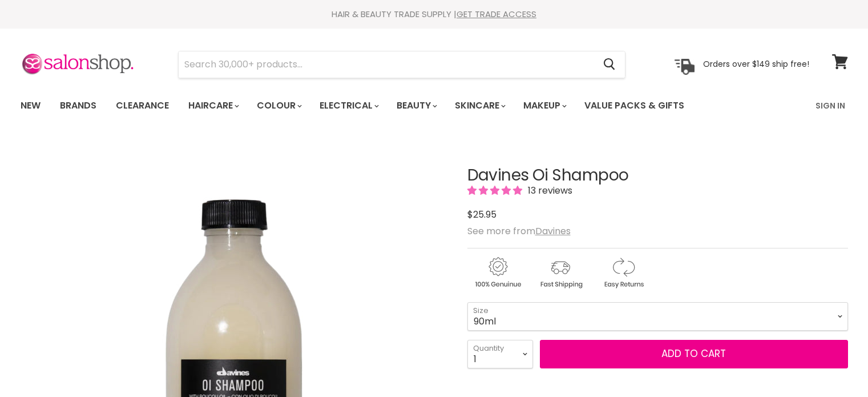 This screenshot has width=868, height=397. I want to click on span: 13 reviews, so click(548, 191).